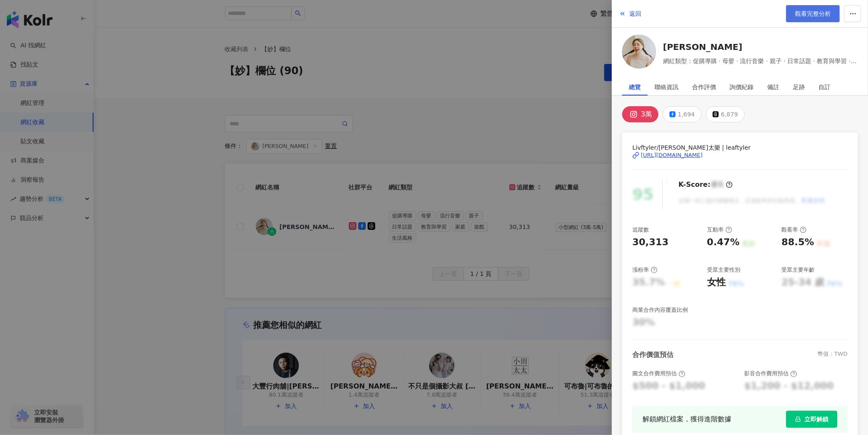 The height and width of the screenshot is (435, 868). Describe the element at coordinates (639, 53) in the screenshot. I see `a: KOL Avatar` at that location.